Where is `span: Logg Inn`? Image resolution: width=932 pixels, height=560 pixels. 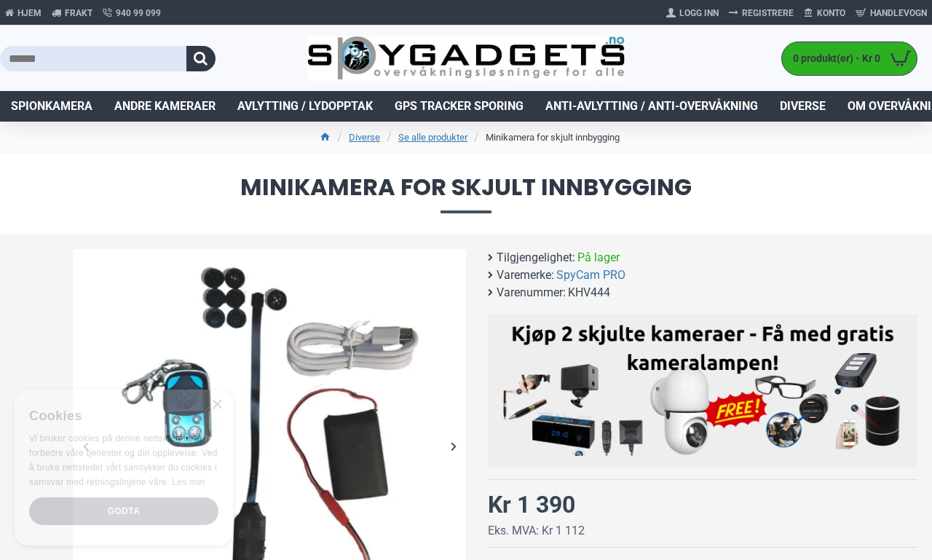
span: Logg Inn is located at coordinates (699, 13).